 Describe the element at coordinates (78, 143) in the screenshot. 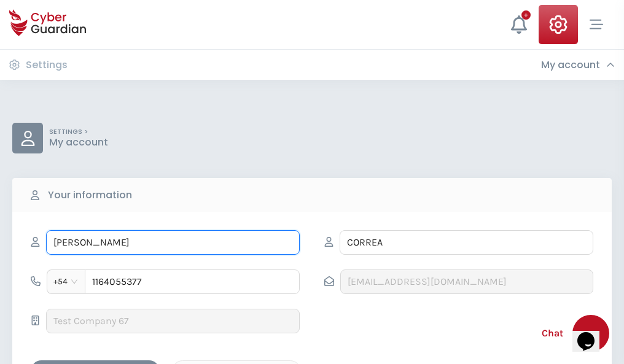

I see `p: My account` at that location.